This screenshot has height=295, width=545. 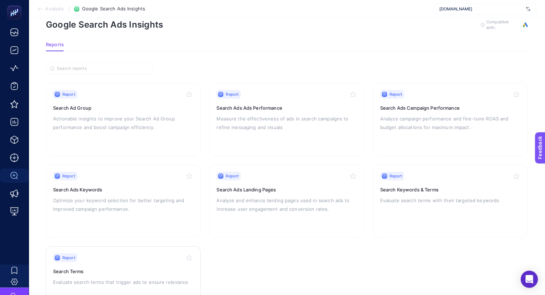 What do you see at coordinates (16, 5) in the screenshot?
I see `span: Feedback` at bounding box center [16, 5].